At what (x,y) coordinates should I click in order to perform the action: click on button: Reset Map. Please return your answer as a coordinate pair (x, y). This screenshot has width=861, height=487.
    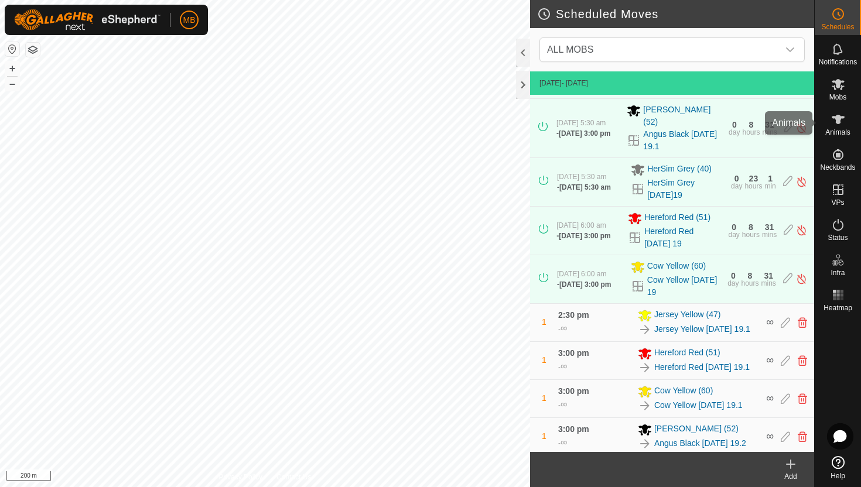
    Looking at the image, I should click on (12, 49).